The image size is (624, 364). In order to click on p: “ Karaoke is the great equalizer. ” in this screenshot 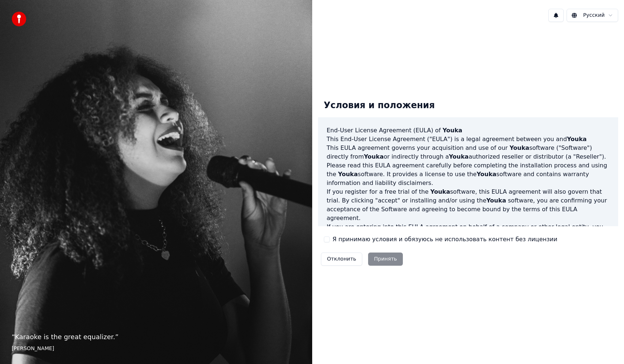, I will do `click(156, 337)`.